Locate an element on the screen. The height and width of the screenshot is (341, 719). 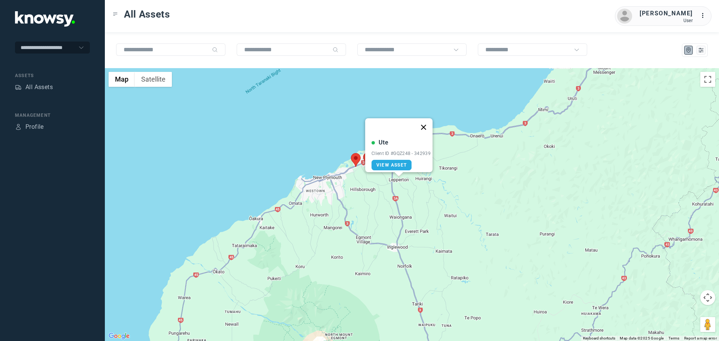
img: avatar.png is located at coordinates (625, 16).